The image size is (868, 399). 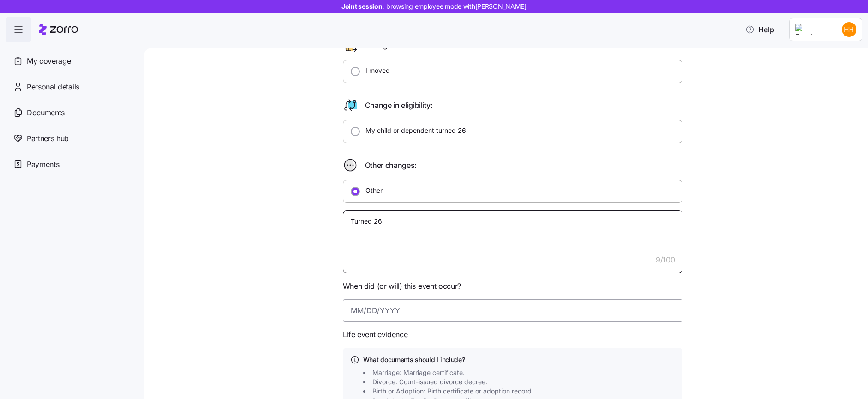 I want to click on img: a28f9330553fb303013bf2f20b184c92, so click(x=849, y=30).